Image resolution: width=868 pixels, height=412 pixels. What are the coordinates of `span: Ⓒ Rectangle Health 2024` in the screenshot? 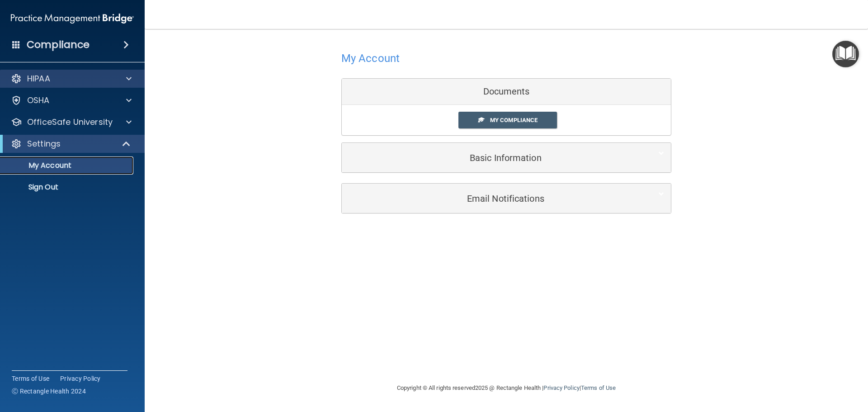 It's located at (49, 391).